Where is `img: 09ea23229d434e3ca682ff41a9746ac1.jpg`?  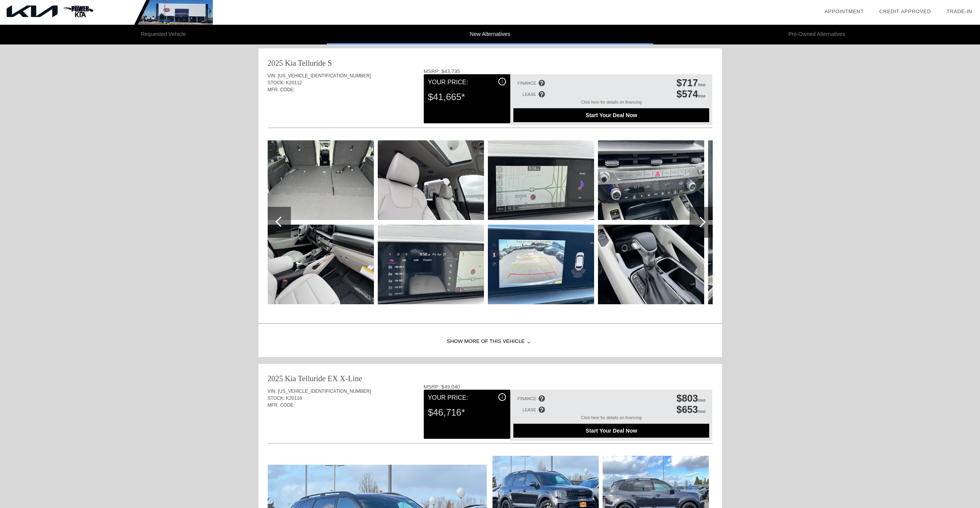 img: 09ea23229d434e3ca682ff41a9746ac1.jpg is located at coordinates (321, 264).